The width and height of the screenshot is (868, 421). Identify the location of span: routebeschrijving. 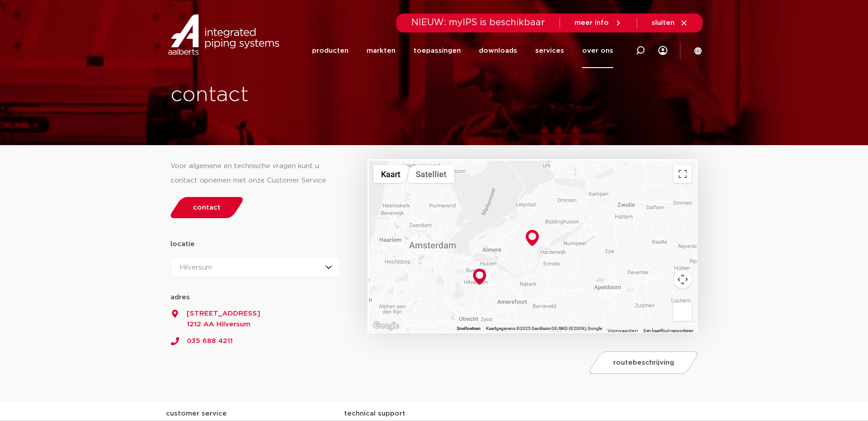
(643, 362).